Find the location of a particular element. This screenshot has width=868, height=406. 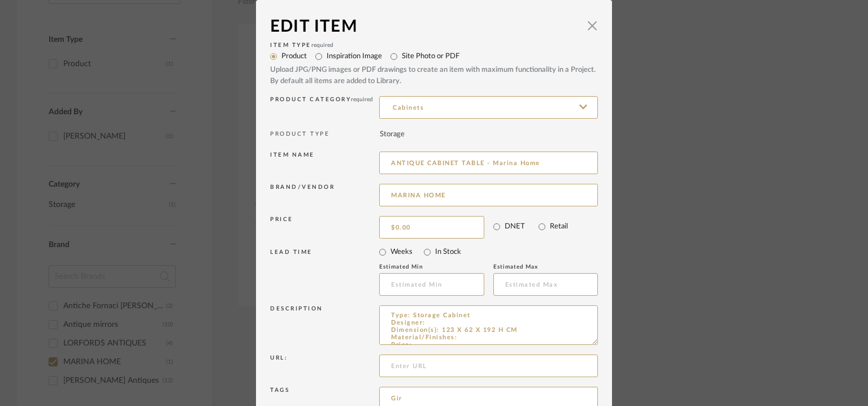

div: Upload JPG/PNG images or PDF drawings to create an item with maximum functionality in a Project. ... is located at coordinates (434, 75).